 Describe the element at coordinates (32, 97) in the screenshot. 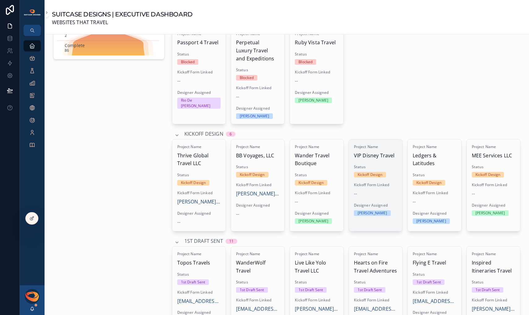

I see `div: scrollable content` at that location.